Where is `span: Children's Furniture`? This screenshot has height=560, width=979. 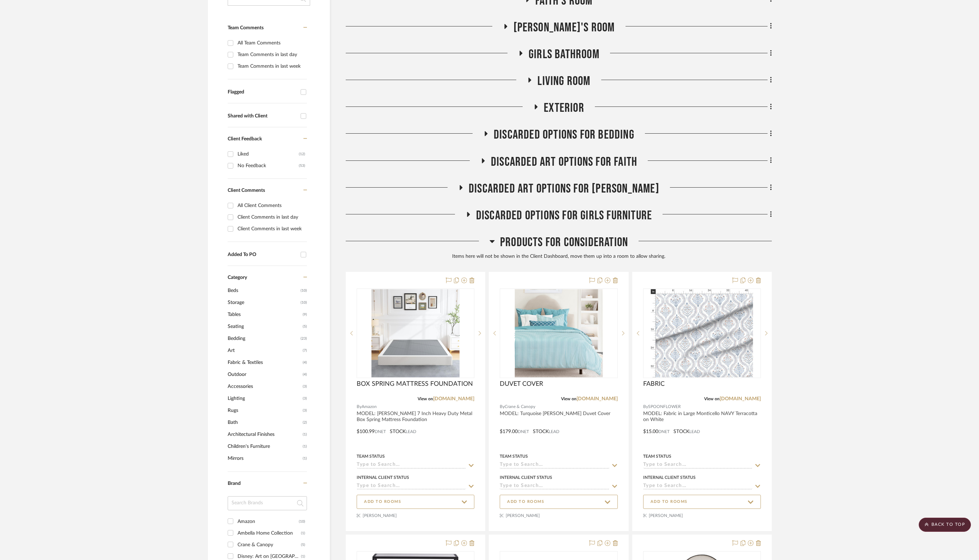 span: Children's Furniture is located at coordinates (264, 446).